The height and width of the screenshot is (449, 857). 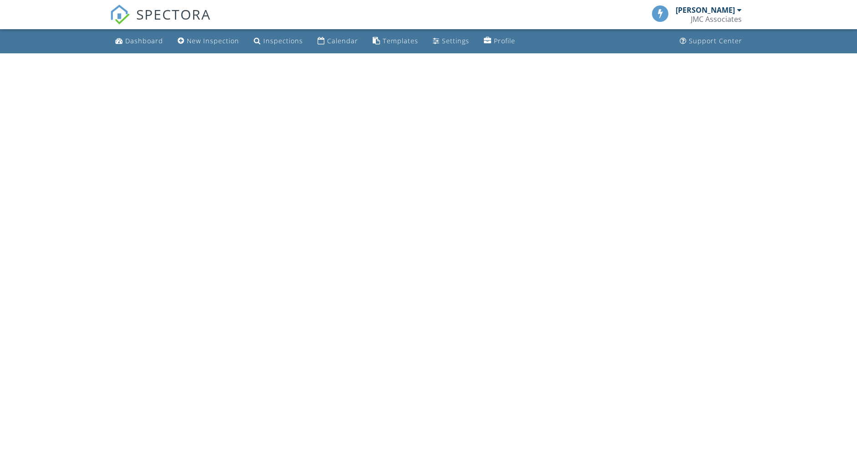 What do you see at coordinates (208, 41) in the screenshot?
I see `a: New Inspection` at bounding box center [208, 41].